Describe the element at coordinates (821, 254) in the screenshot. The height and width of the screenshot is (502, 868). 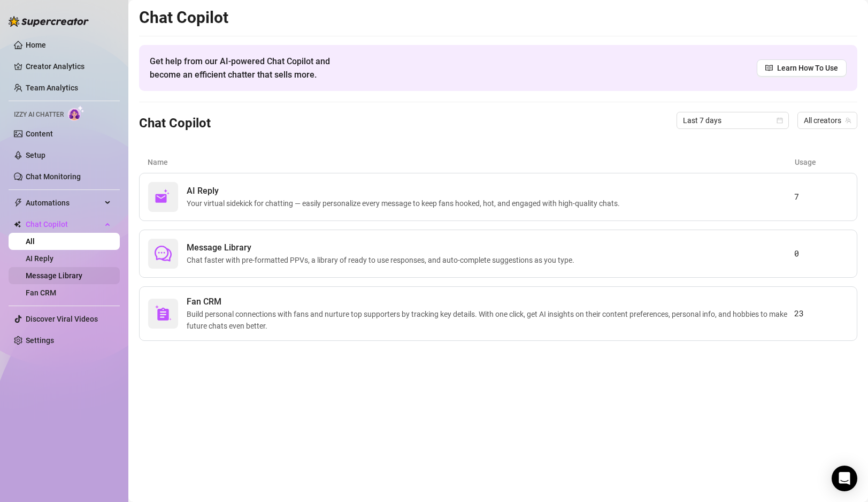
I see `article: 0` at that location.